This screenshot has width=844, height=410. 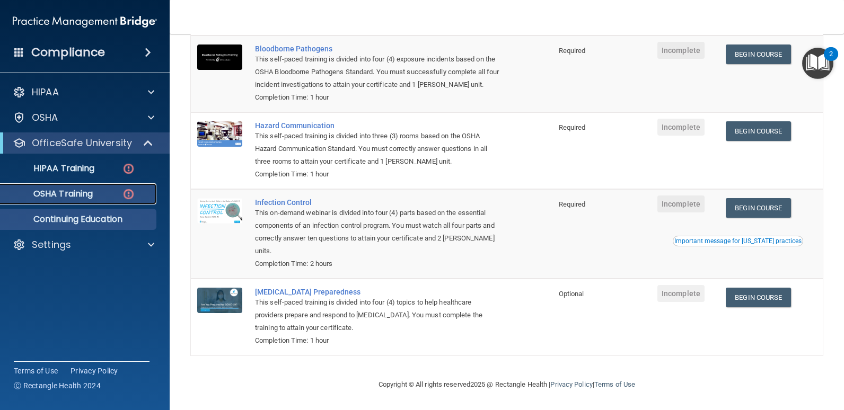 What do you see at coordinates (50, 194) in the screenshot?
I see `p: OSHA Training` at bounding box center [50, 194].